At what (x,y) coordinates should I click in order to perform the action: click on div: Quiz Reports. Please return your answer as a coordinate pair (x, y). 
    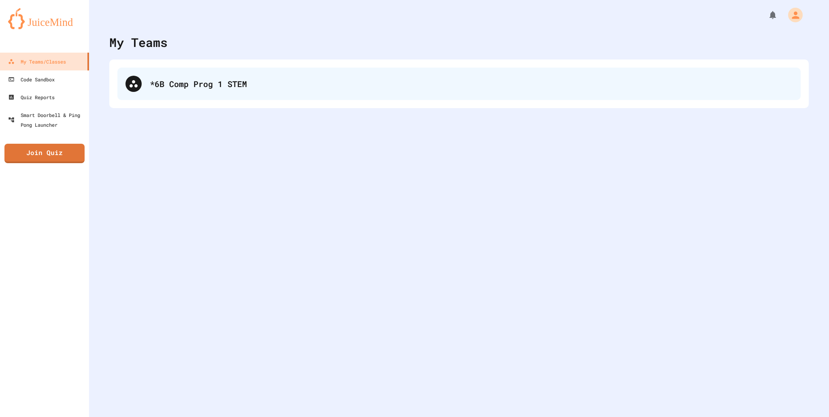
    Looking at the image, I should click on (31, 97).